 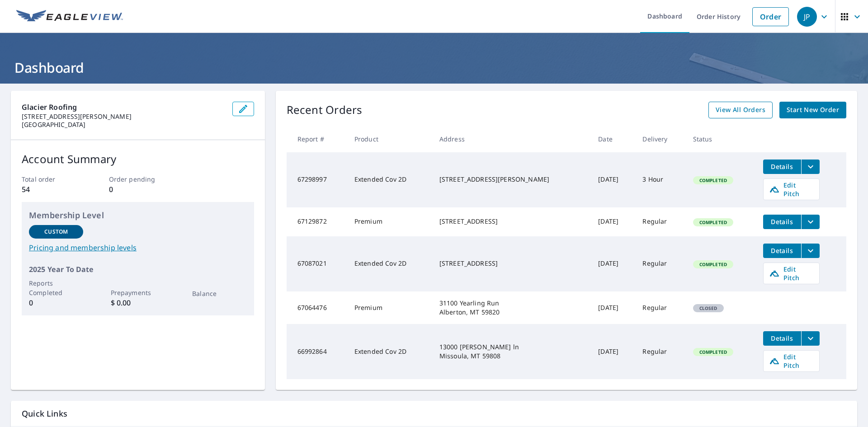 I want to click on img: EV Logo, so click(x=70, y=16).